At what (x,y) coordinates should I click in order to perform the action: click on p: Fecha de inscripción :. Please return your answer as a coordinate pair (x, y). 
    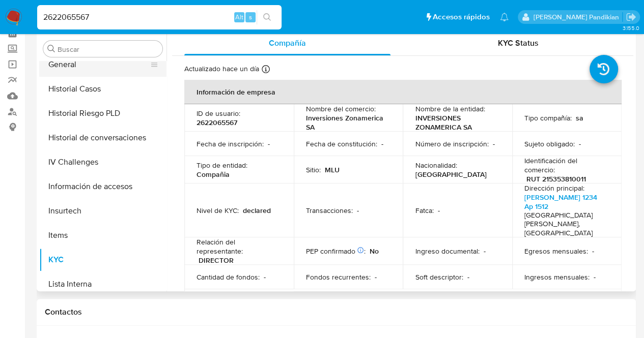
    Looking at the image, I should click on (230, 144).